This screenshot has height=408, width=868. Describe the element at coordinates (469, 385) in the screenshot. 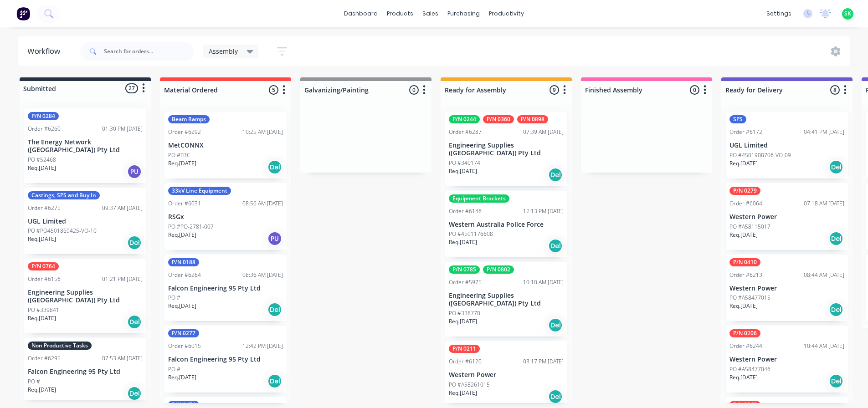

I see `p: PO #A58261015` at that location.